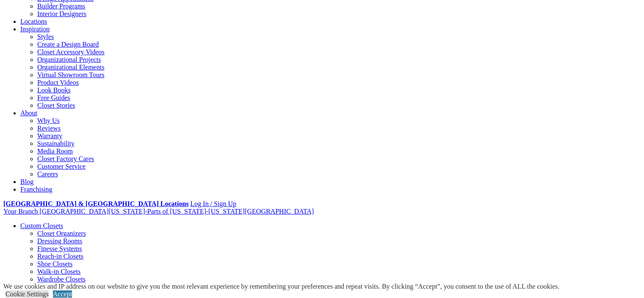  I want to click on a: About, so click(29, 113).